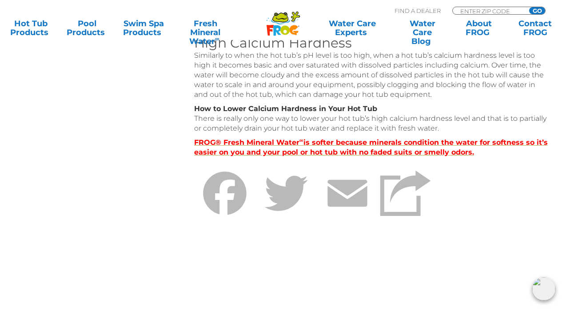  What do you see at coordinates (418, 11) in the screenshot?
I see `p: Find A Dealer` at bounding box center [418, 11].